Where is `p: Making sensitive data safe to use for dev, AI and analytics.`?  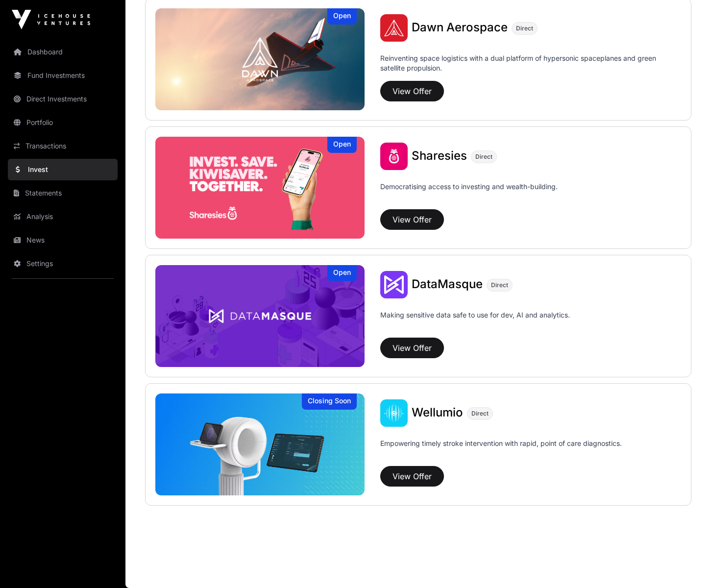
p: Making sensitive data safe to use for dev, AI and analytics. is located at coordinates (475, 322).